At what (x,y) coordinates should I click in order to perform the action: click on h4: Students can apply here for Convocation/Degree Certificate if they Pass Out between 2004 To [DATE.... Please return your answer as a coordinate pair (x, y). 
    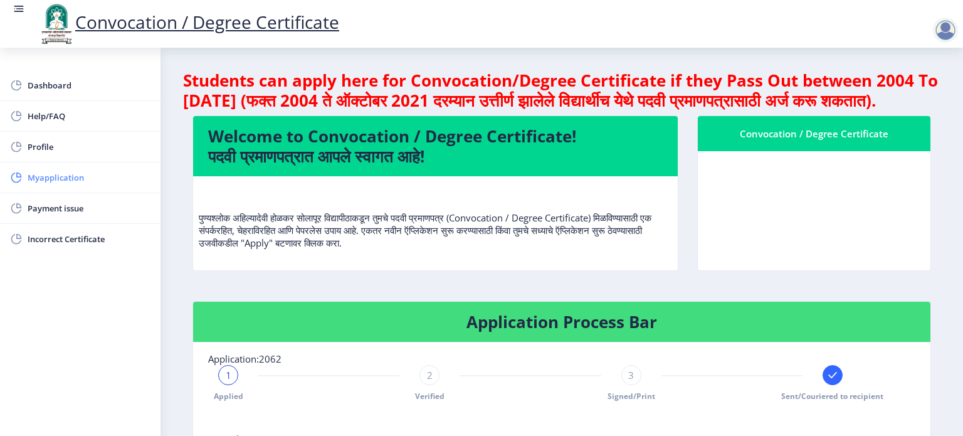
    Looking at the image, I should click on (562, 90).